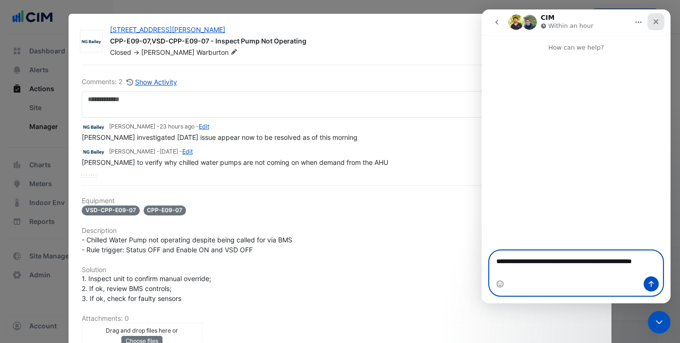 The width and height of the screenshot is (680, 343). Describe the element at coordinates (18, 275) in the screenshot. I see `button: Emoji picker` at that location.